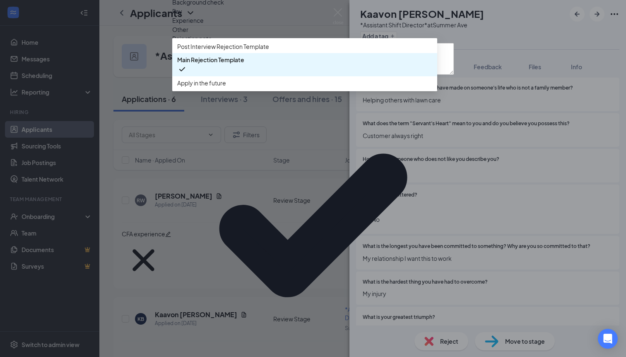 The image size is (626, 357). I want to click on span: Pay, so click(177, 11).